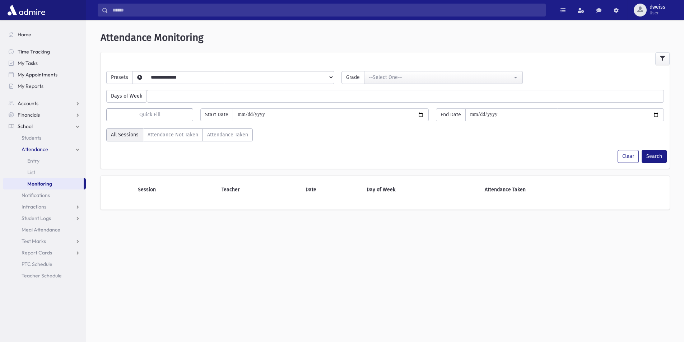 The image size is (684, 342). I want to click on label: All Sessions, so click(125, 135).